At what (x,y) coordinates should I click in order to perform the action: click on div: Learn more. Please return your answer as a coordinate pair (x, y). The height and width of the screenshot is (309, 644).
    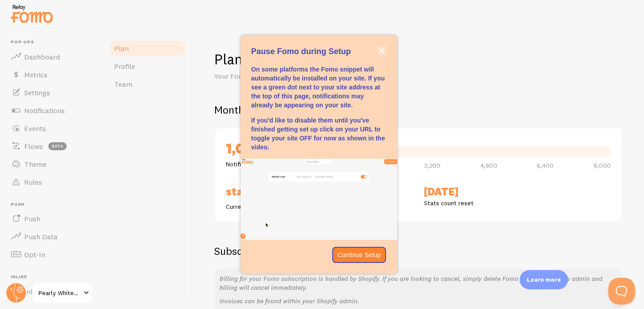
    Looking at the image, I should click on (544, 279).